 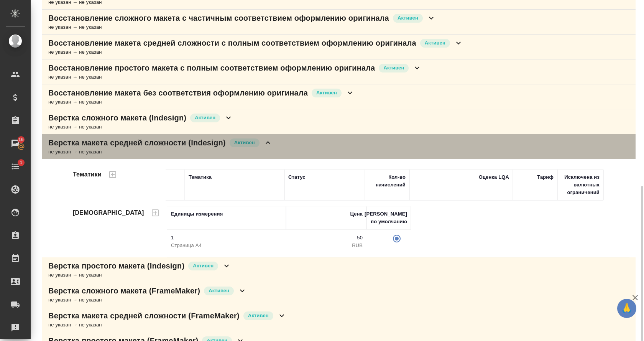 What do you see at coordinates (339, 121) in the screenshot?
I see `div: Верстка сложного макета (Indesign)Активенне указан → не указан` at bounding box center [339, 121].